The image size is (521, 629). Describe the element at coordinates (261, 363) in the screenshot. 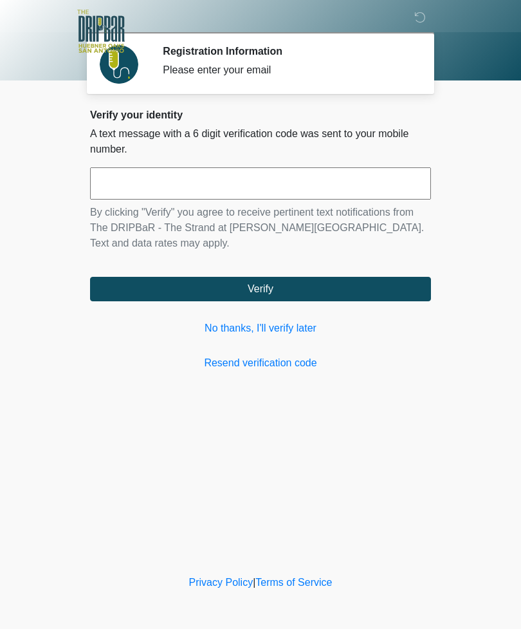

I see `a: Resend verification code` at that location.